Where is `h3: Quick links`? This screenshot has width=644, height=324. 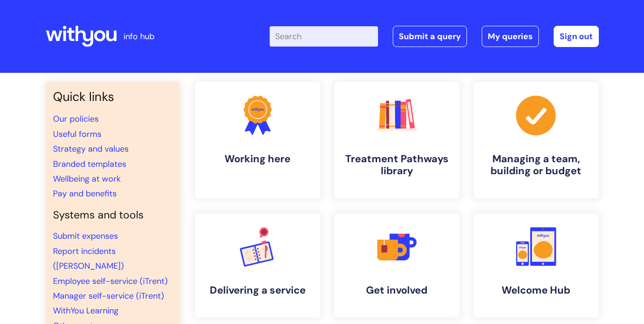
h3: Quick links is located at coordinates (113, 97).